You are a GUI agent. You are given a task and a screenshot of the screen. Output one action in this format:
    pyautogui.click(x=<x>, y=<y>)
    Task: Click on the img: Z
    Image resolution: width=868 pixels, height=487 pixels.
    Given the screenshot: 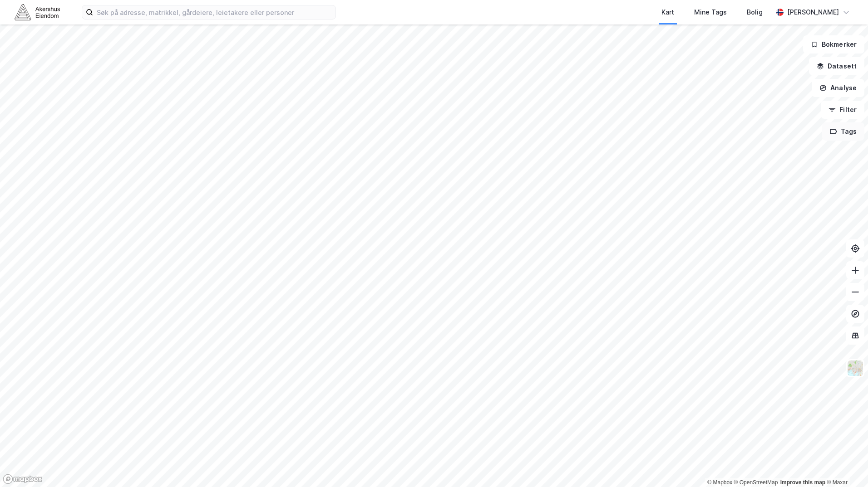 What is the action you would take?
    pyautogui.click(x=855, y=368)
    